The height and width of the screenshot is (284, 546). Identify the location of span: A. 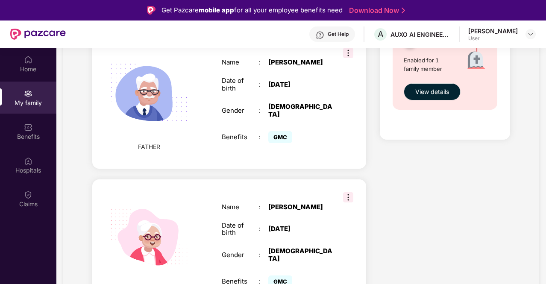
(380, 34).